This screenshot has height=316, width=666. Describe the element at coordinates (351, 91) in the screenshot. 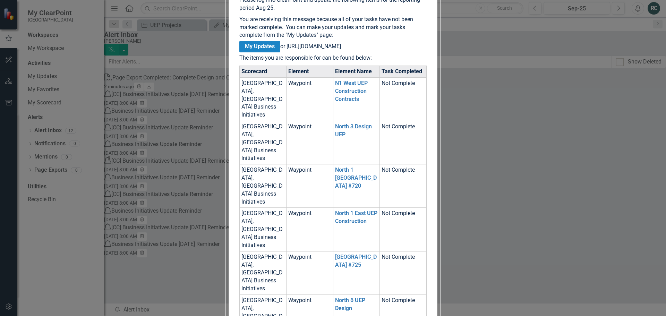

I see `a: N1 West UEP Construction Contracts` at that location.